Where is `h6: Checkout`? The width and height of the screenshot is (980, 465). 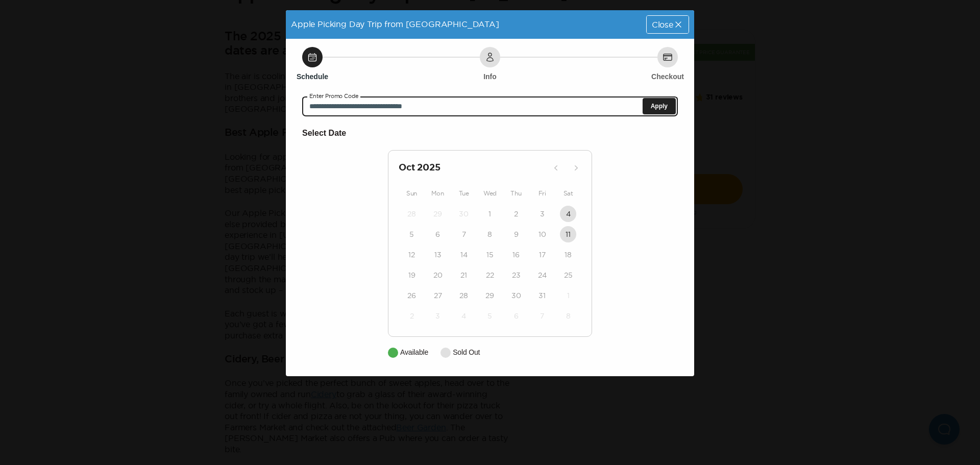 h6: Checkout is located at coordinates (668, 77).